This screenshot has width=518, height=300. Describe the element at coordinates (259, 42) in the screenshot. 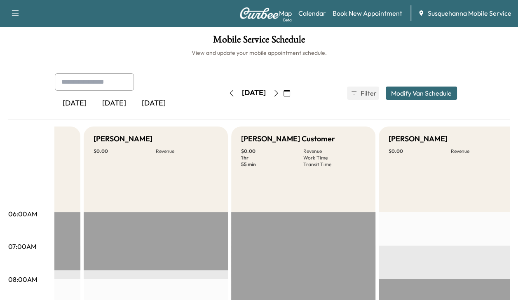

I see `h1: Mobile Service Schedule` at that location.